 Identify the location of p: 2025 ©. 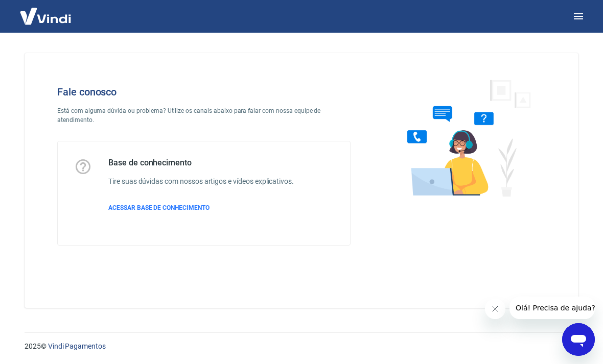
(302, 346).